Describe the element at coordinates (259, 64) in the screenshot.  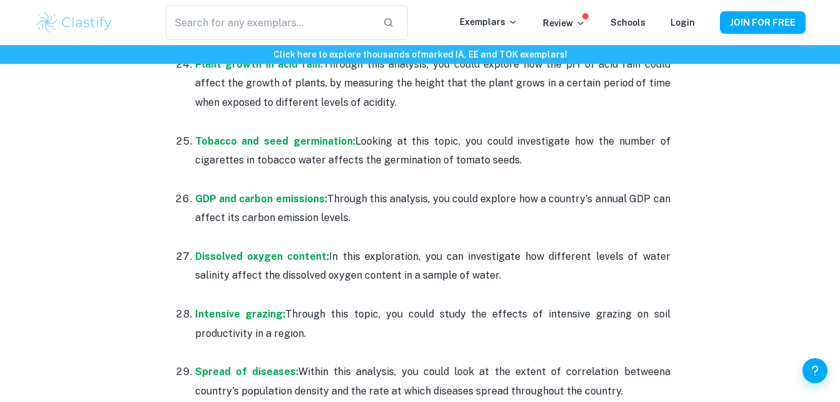
I see `a: Plant growth in acid rain:` at that location.